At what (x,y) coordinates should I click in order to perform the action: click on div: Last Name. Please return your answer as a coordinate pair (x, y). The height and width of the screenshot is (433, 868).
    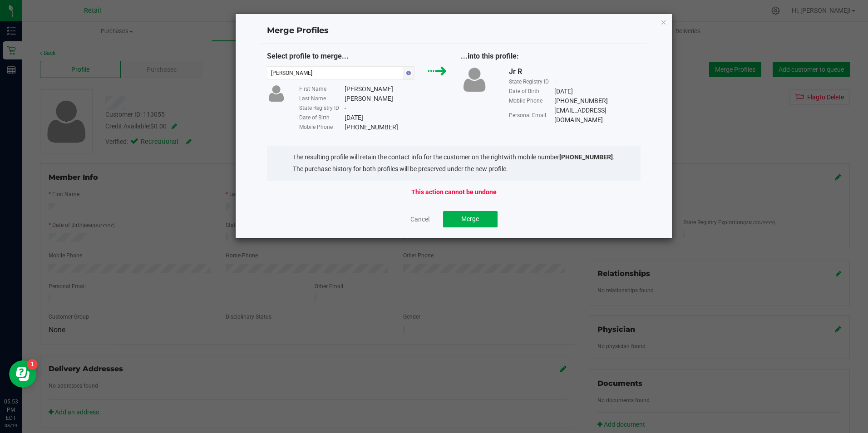
    Looking at the image, I should click on (322, 98).